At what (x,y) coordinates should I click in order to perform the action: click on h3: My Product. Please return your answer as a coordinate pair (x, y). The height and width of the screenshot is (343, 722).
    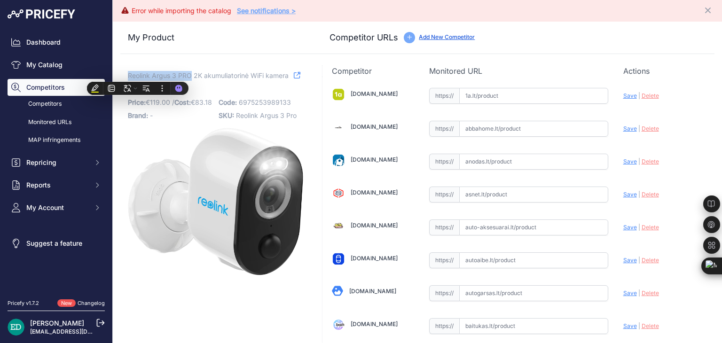
    Looking at the image, I should click on (215, 38).